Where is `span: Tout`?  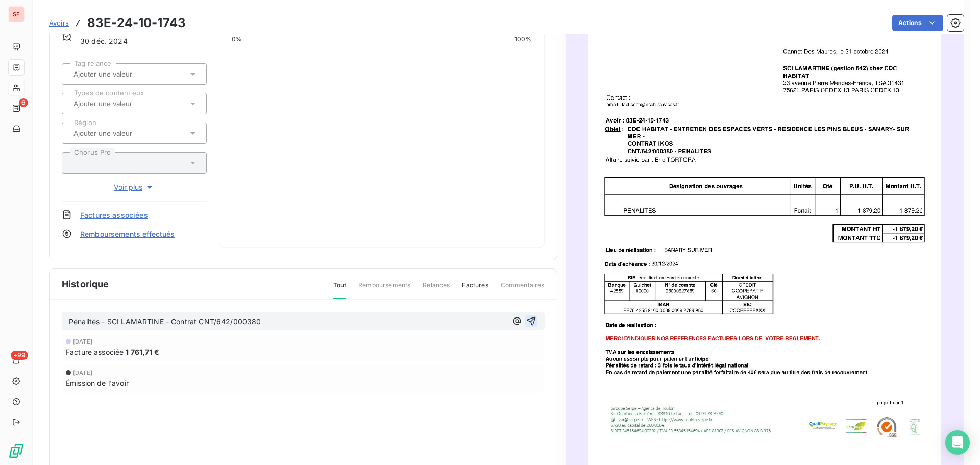
span: Tout is located at coordinates (340, 290).